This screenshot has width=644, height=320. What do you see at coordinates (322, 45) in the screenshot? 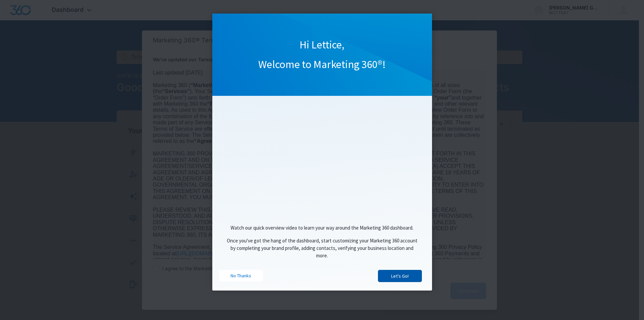
I see `h1: Hi Lettice,` at bounding box center [322, 45].